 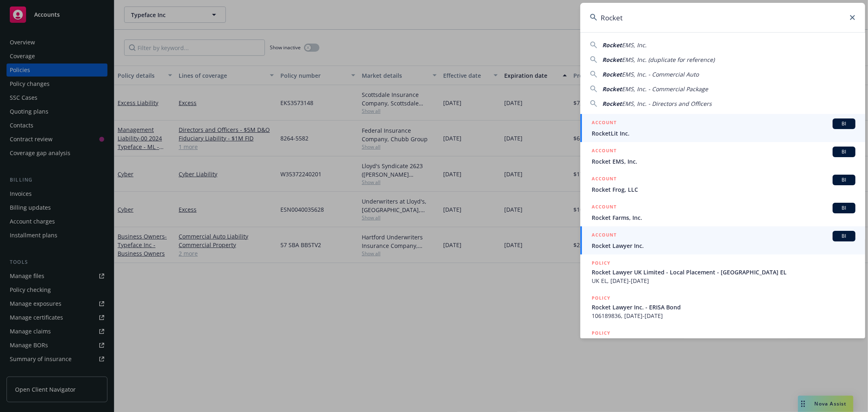 What do you see at coordinates (723, 184) in the screenshot?
I see `a: ACCOUNTBIRocket Frog, LLC` at bounding box center [723, 184].